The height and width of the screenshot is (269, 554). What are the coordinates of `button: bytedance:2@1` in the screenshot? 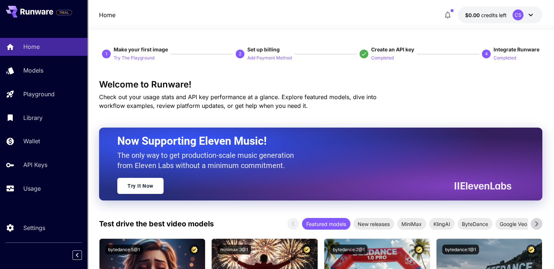 It's located at (349, 249).